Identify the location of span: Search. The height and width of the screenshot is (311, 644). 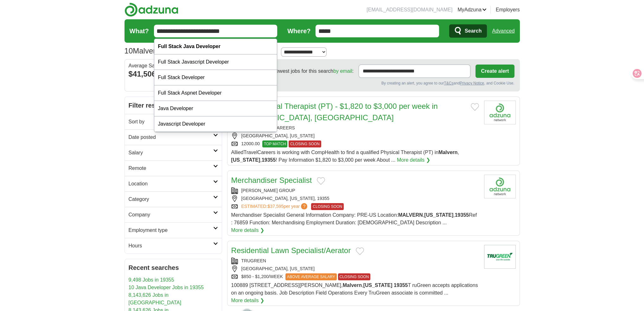
(473, 31).